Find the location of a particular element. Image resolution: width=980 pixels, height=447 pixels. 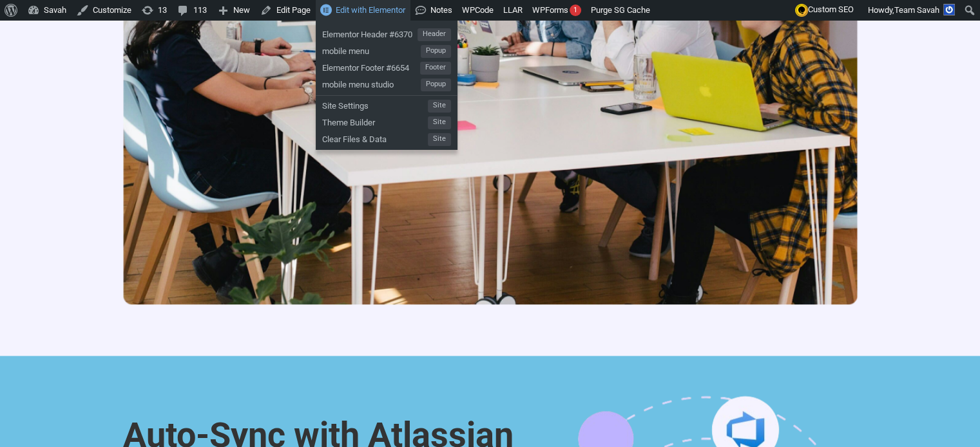

span: mobile menu is located at coordinates (371, 50).